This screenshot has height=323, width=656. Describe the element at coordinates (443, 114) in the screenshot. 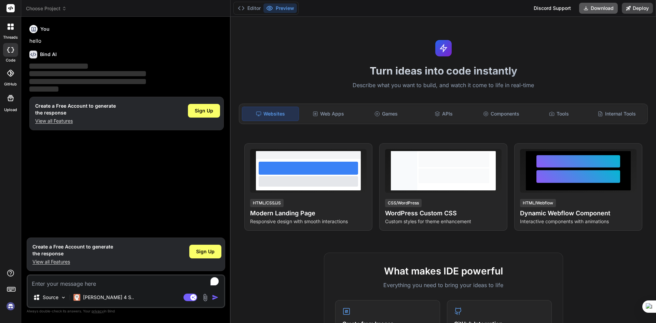

I see `div: APIs` at that location.